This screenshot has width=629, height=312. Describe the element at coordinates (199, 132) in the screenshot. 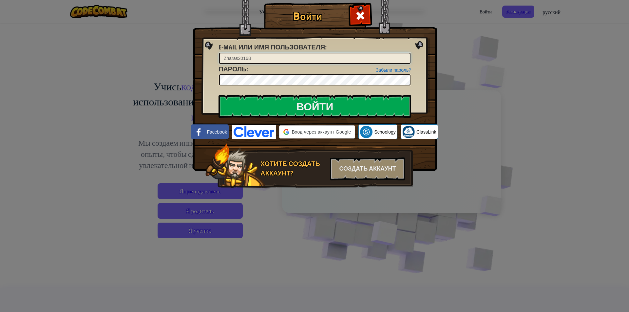

I see `img: facebook_small.png` at that location.